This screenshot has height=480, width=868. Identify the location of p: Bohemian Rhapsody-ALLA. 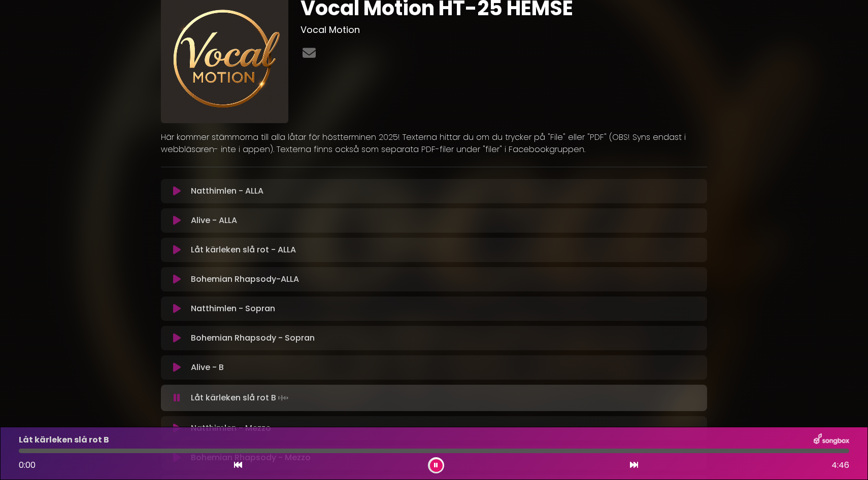
(245, 280).